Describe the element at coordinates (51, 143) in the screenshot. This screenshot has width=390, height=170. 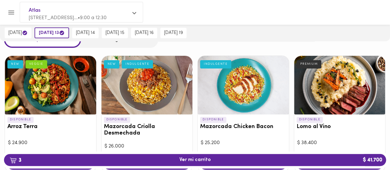
I see `div: $ 24.900` at that location.